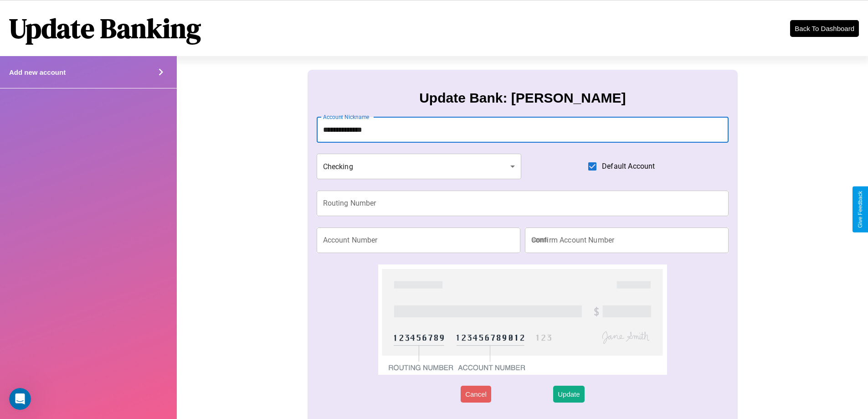 The image size is (868, 419). I want to click on button: Cancel, so click(476, 394).